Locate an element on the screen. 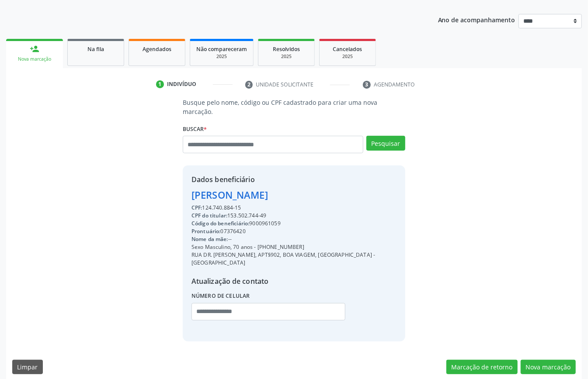 The image size is (588, 379). span: Na fila is located at coordinates (96, 49).